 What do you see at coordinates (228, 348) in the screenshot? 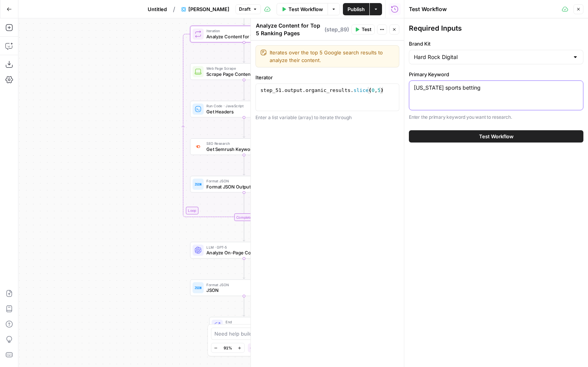
I see `span: 91%` at bounding box center [228, 348].